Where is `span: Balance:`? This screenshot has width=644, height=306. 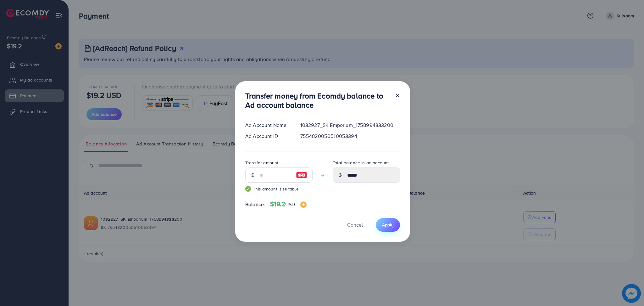 span: Balance: is located at coordinates (255, 204).